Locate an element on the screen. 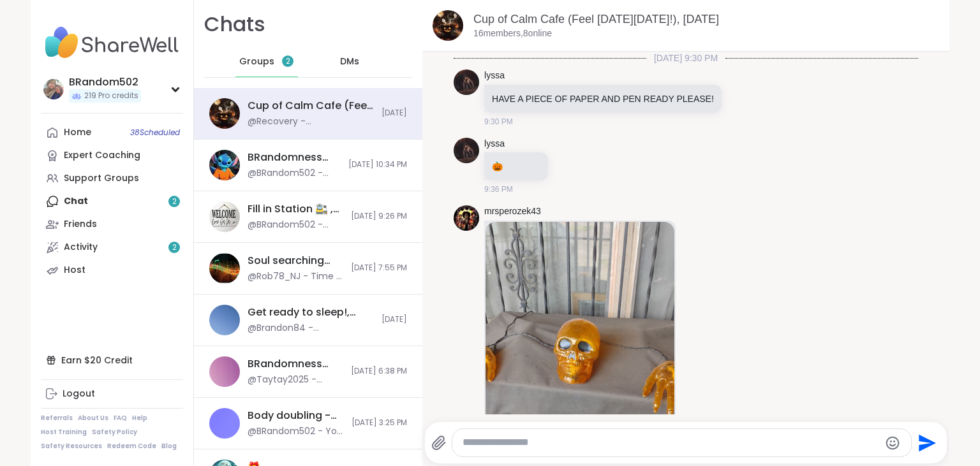  div: Home is located at coordinates (77, 133).